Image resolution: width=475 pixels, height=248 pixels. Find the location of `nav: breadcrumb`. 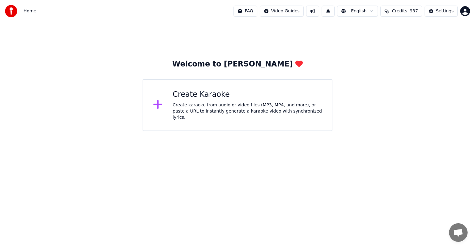

nav: breadcrumb is located at coordinates (30, 11).